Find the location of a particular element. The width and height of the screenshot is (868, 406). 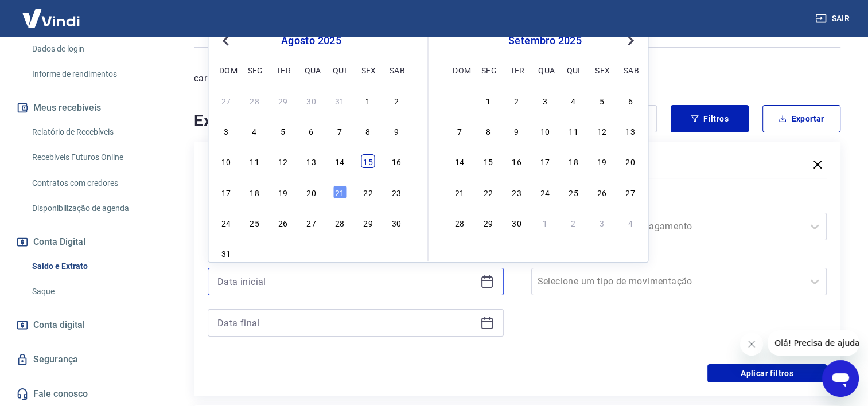

div: Choose domingo, 10 de agosto de 2025 is located at coordinates (227, 161).